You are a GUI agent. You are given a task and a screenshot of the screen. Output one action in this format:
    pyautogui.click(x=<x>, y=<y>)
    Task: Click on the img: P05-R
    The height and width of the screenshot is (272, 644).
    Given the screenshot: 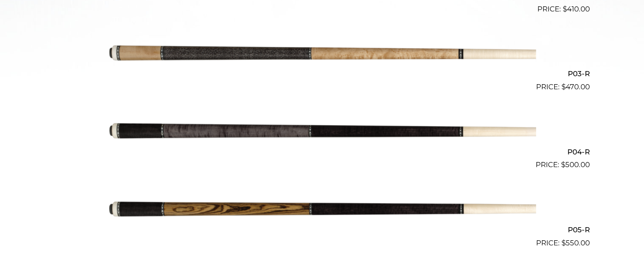 What is the action you would take?
    pyautogui.click(x=322, y=210)
    